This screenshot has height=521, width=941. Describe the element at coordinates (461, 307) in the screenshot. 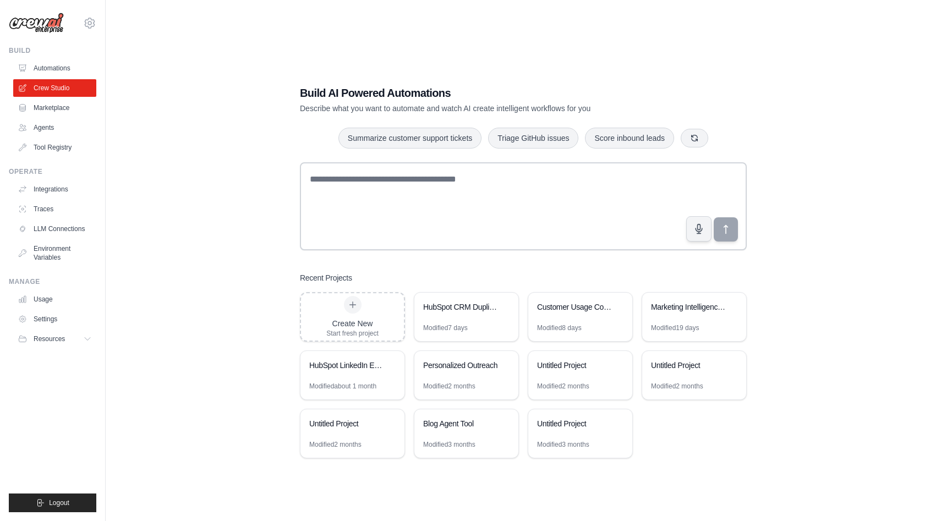

I see `div: HubSpot CRM Duplicate Cleanup & Hygiene Automation` at that location.